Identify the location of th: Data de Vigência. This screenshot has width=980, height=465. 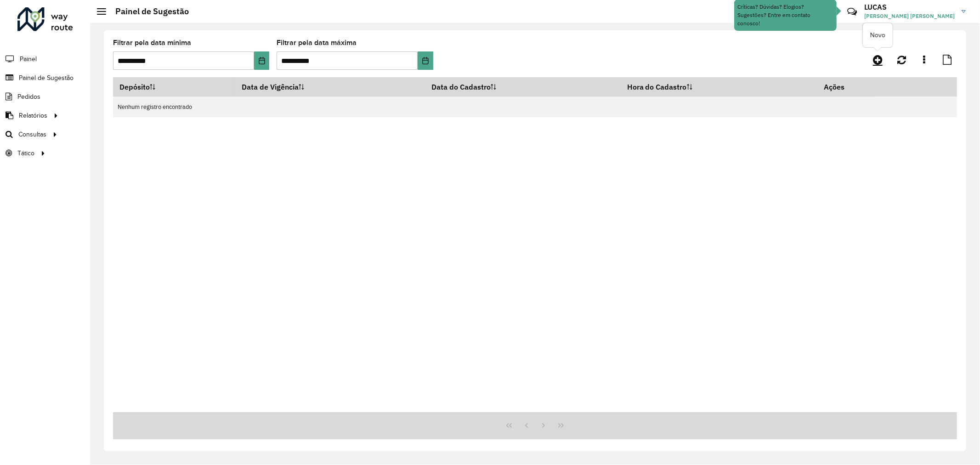
(330, 87).